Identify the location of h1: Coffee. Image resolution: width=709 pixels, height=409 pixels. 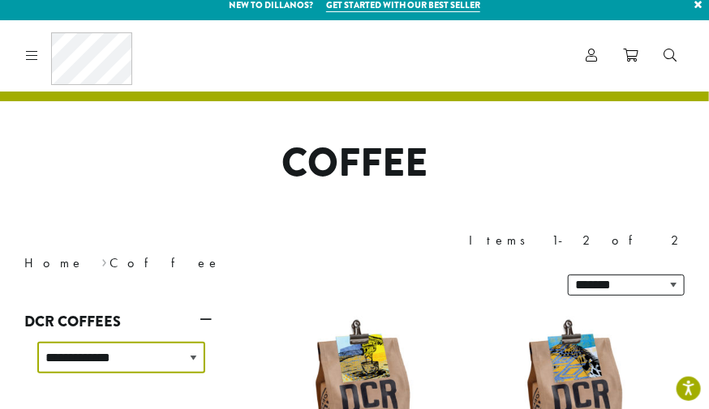
(354, 164).